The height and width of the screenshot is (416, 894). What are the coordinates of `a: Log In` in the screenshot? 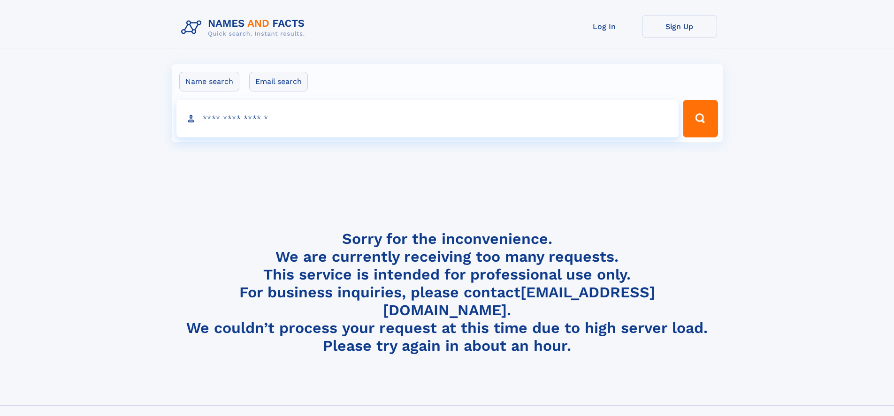 It's located at (604, 26).